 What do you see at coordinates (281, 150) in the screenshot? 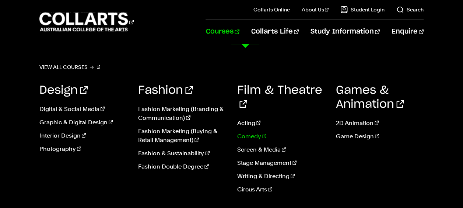
I see `a: Screen & Media` at bounding box center [281, 150].